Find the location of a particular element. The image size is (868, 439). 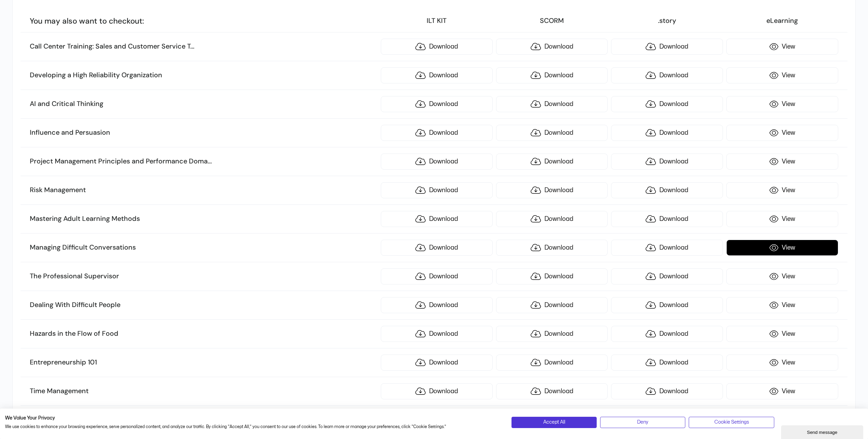

button: Accept all cookies is located at coordinates (554, 422).